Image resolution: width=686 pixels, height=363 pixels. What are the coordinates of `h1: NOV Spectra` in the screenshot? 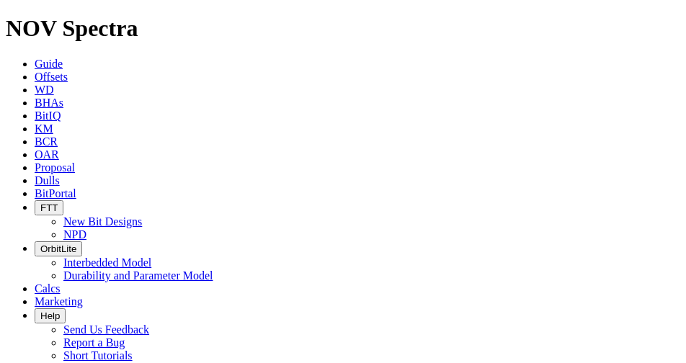 It's located at (343, 28).